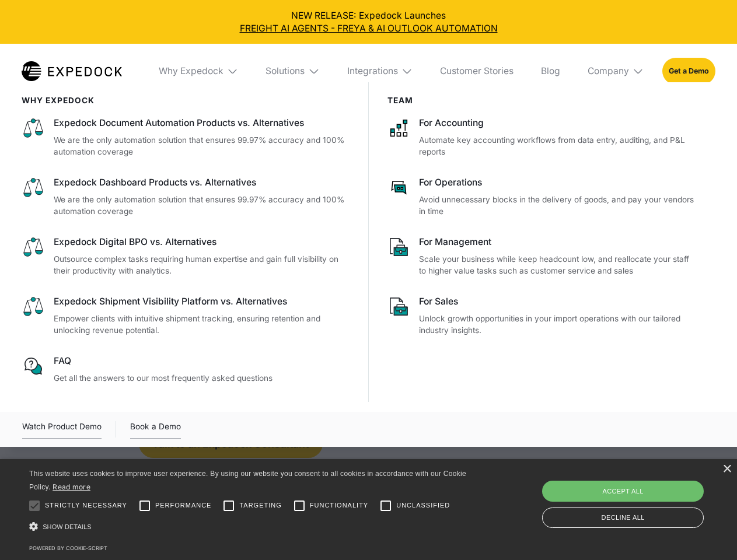 The width and height of the screenshot is (737, 560). Describe the element at coordinates (368, 29) in the screenshot. I see `a: FREIGHT AI AGENTS - FREYA & AI OUTLOOK AUTOMATION` at that location.